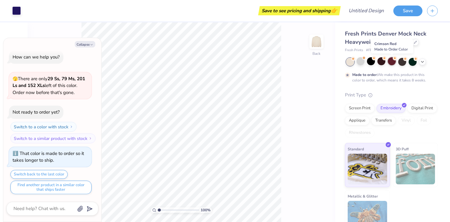 The height and width of the screenshot is (222, 450). What do you see at coordinates (39, 174) in the screenshot?
I see `button: Switch back to the last color` at bounding box center [39, 174].